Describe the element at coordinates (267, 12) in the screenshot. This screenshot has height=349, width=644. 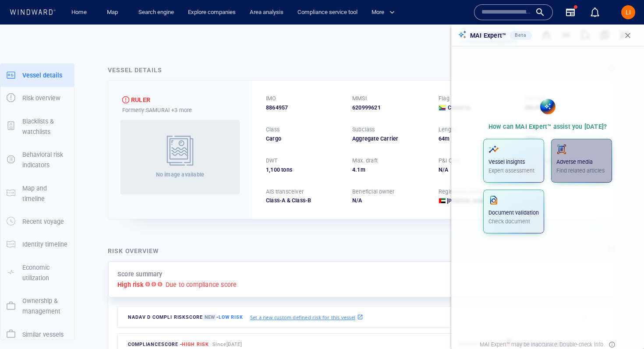
I see `button: Area analysis` at that location.